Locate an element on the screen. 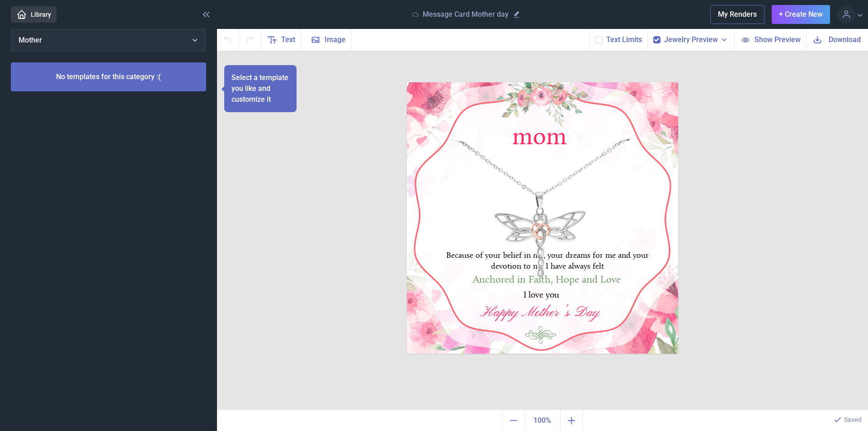 The image size is (868, 431). div: I love you is located at coordinates (542, 297).